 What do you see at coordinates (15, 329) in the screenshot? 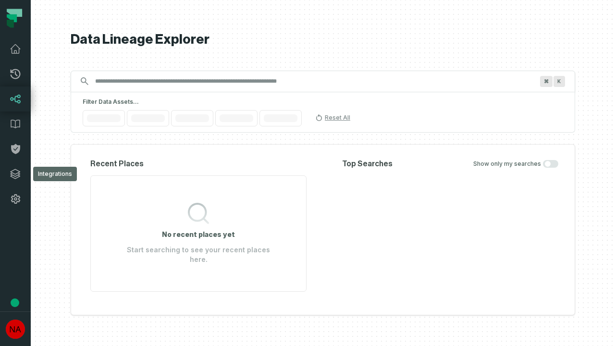
I see `img: avatar of No Repos Account` at bounding box center [15, 329].